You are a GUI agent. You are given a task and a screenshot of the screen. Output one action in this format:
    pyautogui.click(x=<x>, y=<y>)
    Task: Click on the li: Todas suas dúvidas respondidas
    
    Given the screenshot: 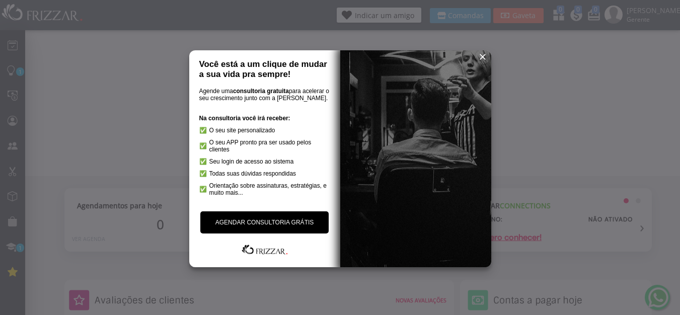 What is the action you would take?
    pyautogui.click(x=265, y=174)
    